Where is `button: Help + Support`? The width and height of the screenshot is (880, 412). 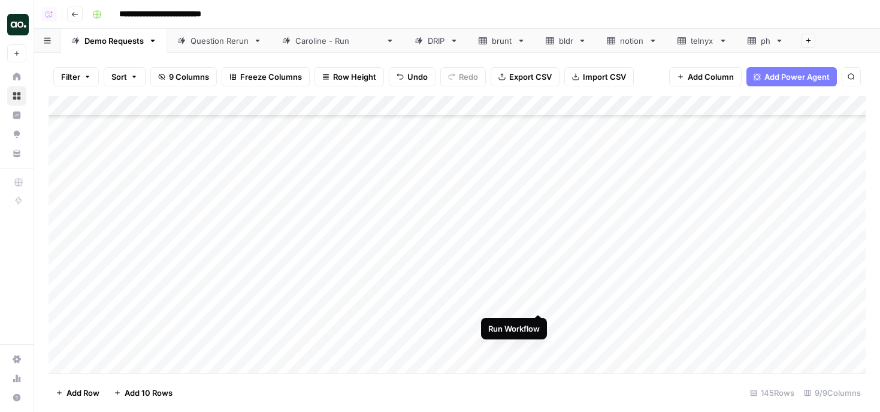
button: Help + Support is located at coordinates (17, 397).